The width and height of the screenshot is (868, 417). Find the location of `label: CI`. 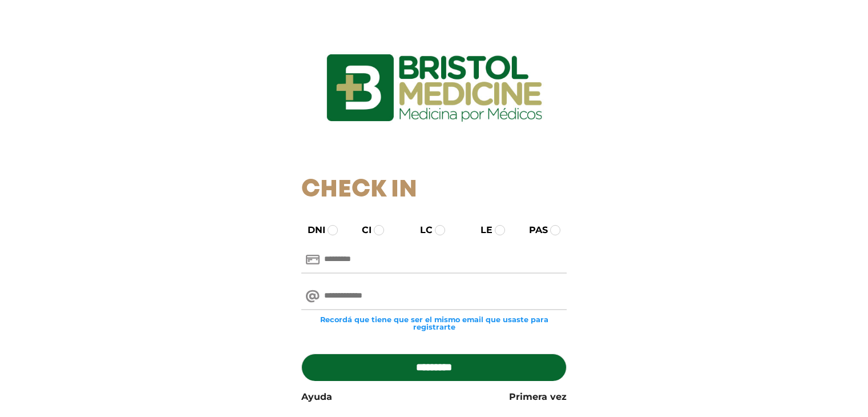

label: CI is located at coordinates (361, 230).